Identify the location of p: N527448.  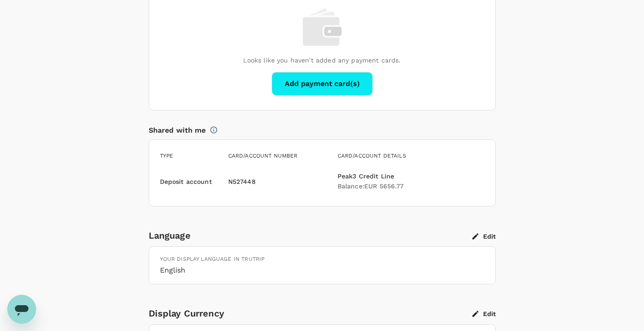
(242, 181).